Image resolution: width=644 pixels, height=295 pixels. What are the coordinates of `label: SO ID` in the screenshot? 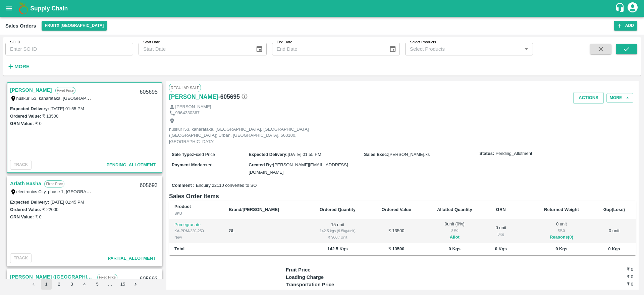 It's located at (15, 42).